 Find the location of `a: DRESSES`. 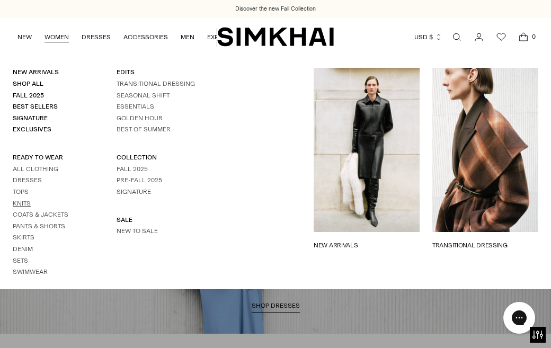

a: DRESSES is located at coordinates (96, 37).